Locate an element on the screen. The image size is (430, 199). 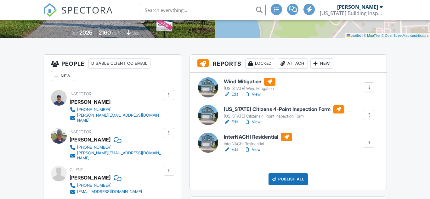
div: 2025 is located at coordinates (86, 32).